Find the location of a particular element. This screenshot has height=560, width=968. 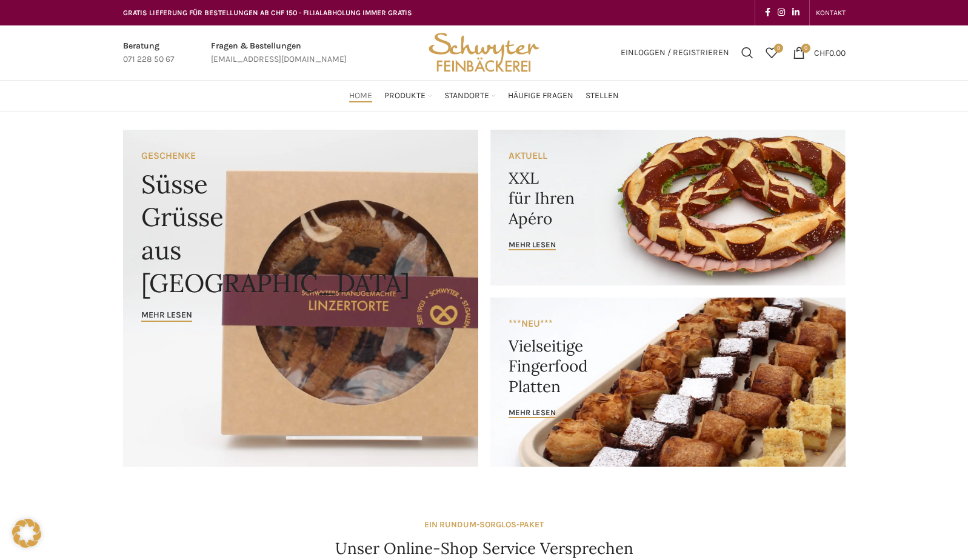

img: Bäckerei Schwyter is located at coordinates (484, 53).